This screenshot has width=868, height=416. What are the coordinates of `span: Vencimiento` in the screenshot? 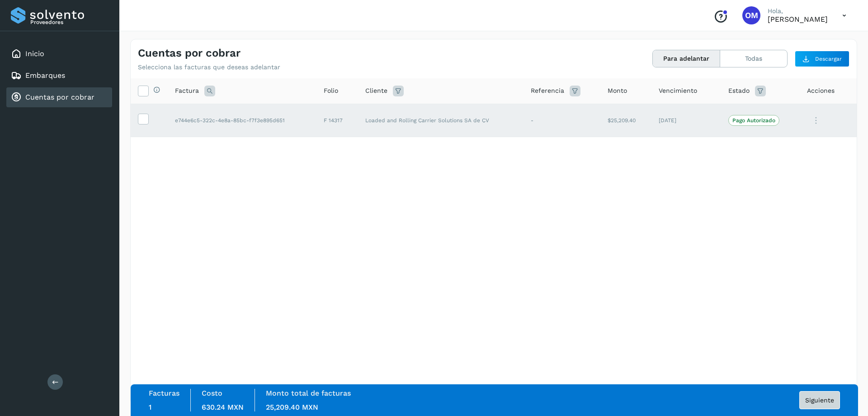 It's located at (678, 90).